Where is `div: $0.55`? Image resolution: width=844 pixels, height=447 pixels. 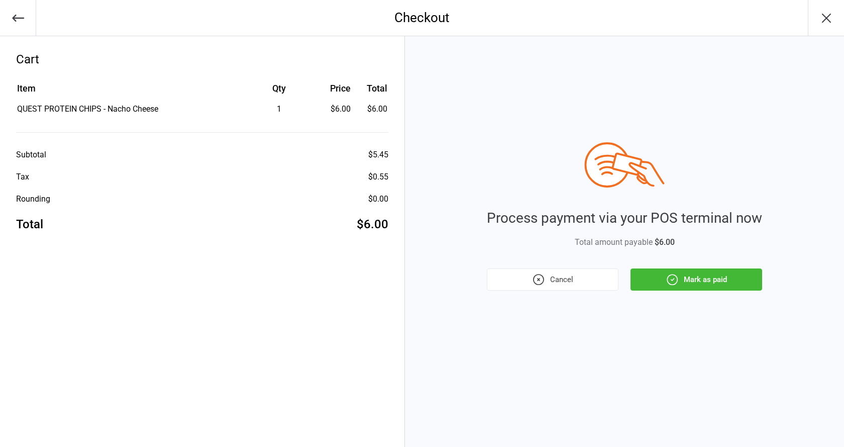
div: $0.55 is located at coordinates (378, 177).